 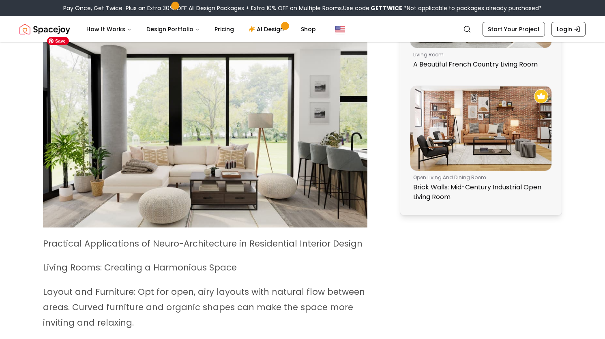 I want to click on span: Use code:, so click(x=372, y=8).